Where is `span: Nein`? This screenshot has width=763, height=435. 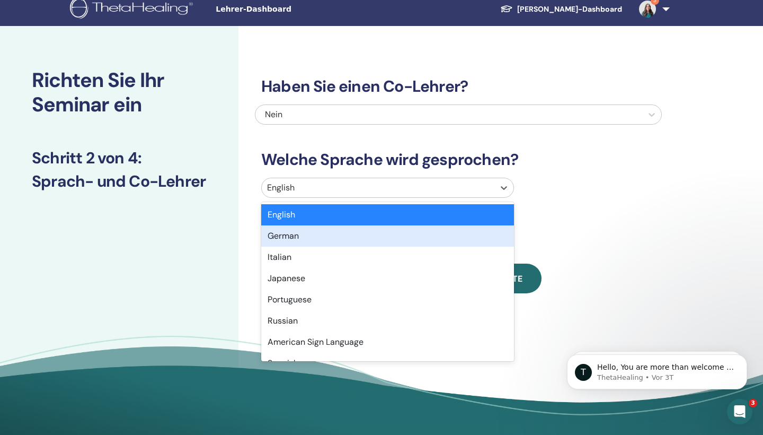
span: Nein is located at coordinates (273, 114).